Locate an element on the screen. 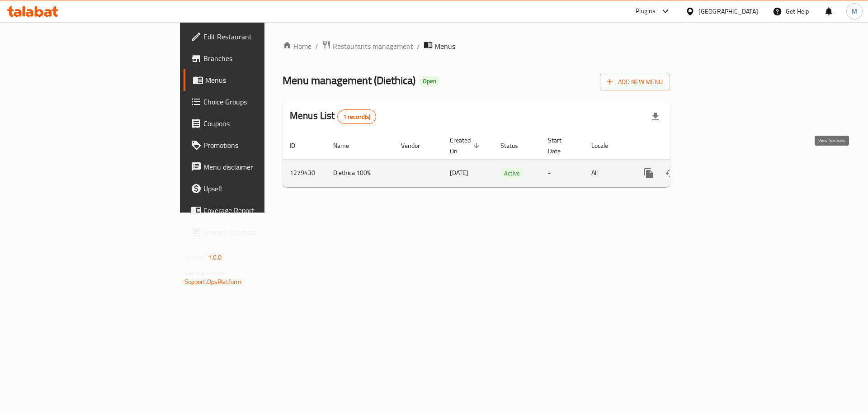  a: Support.OpsPlatform is located at coordinates (213, 282).